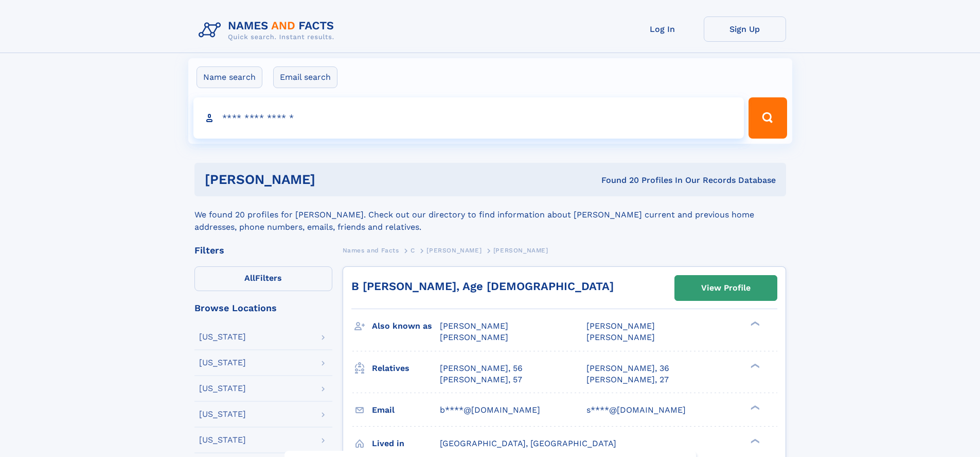 This screenshot has width=980, height=457. Describe the element at coordinates (229, 77) in the screenshot. I see `label: Name search` at that location.